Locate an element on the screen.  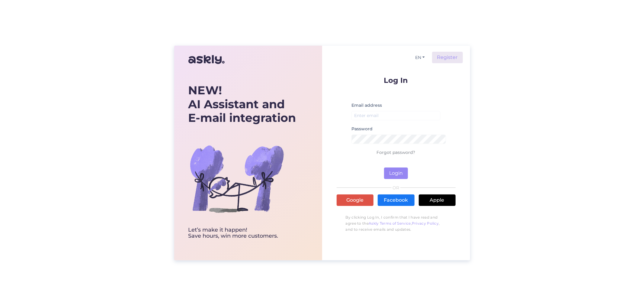
label: Password is located at coordinates (362, 129).